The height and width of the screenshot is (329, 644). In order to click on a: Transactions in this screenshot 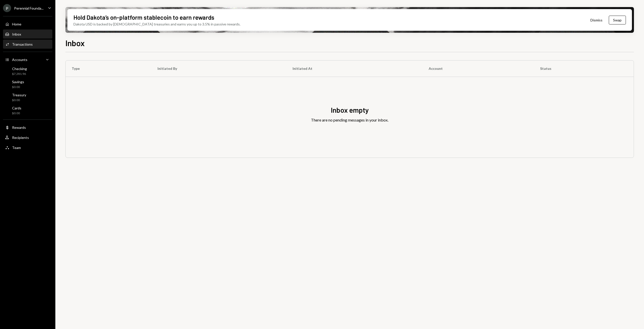, I will do `click(27, 44)`.